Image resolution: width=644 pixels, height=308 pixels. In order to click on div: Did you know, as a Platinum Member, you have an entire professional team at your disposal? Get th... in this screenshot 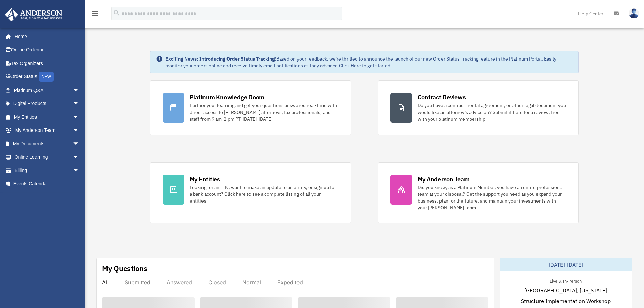, I will do `click(492, 197)`.